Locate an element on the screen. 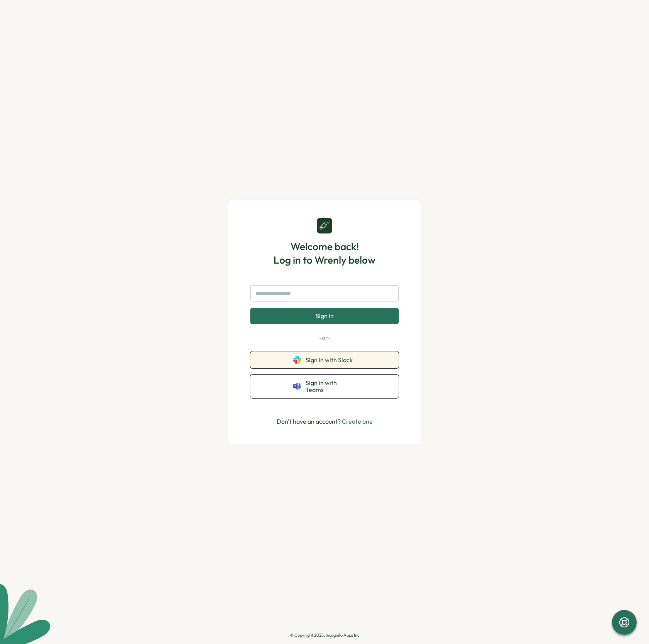 The width and height of the screenshot is (649, 644). span: Sign in is located at coordinates (325, 316).